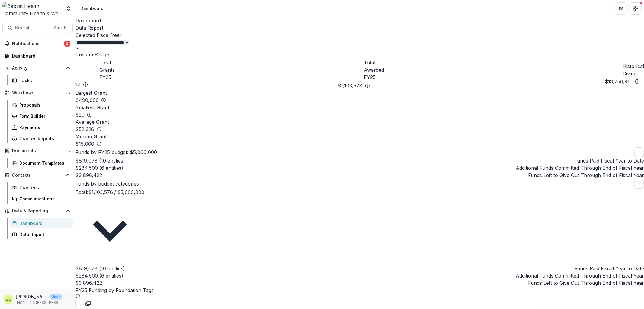 This screenshot has height=309, width=644. Describe the element at coordinates (68, 300) in the screenshot. I see `button: More` at that location.